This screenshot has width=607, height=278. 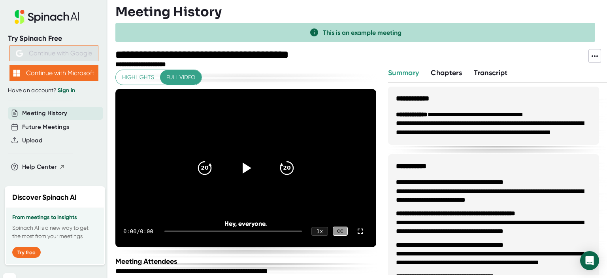 I want to click on button: Upload, so click(x=32, y=140).